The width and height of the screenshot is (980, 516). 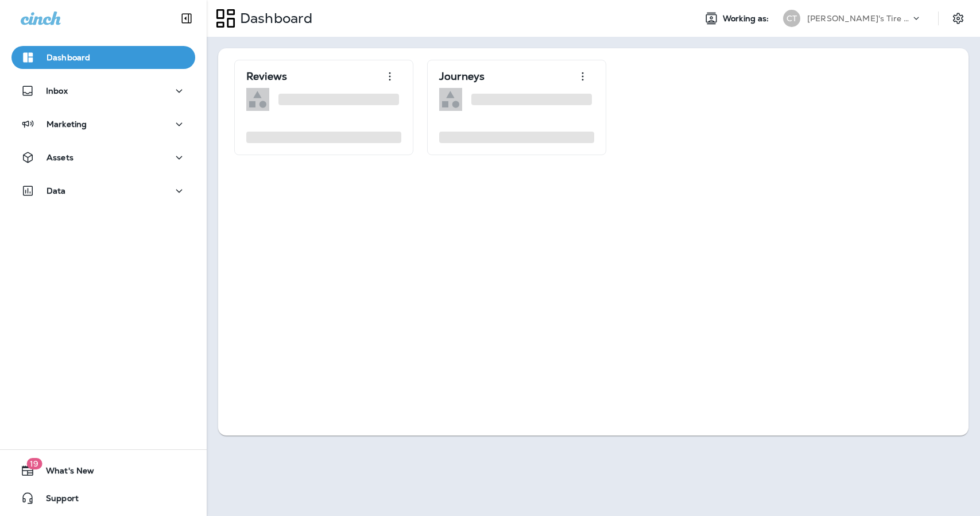 I want to click on span: 19, so click(x=34, y=464).